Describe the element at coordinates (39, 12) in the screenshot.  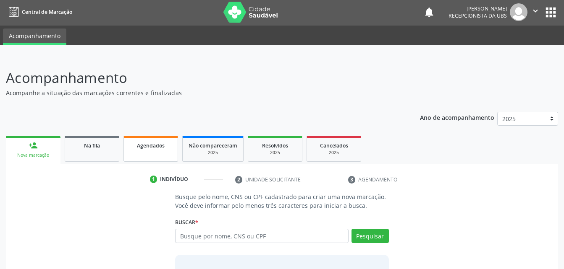
I see `a: Central de Marcação` at that location.